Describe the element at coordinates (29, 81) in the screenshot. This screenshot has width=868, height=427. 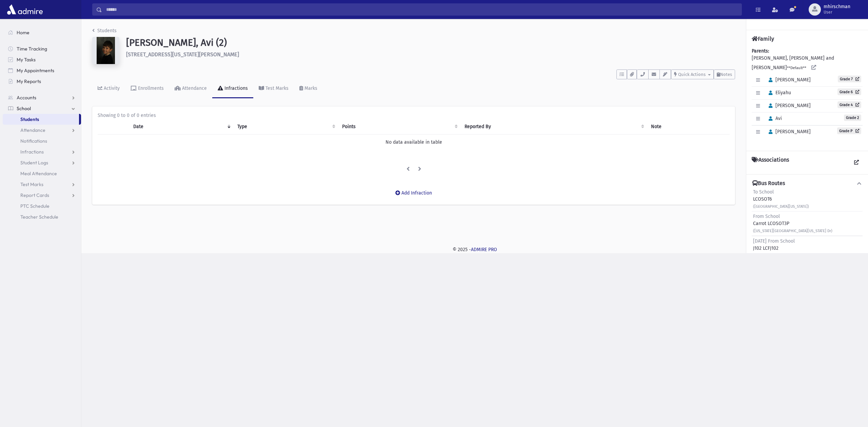
I see `span: My Reports` at that location.